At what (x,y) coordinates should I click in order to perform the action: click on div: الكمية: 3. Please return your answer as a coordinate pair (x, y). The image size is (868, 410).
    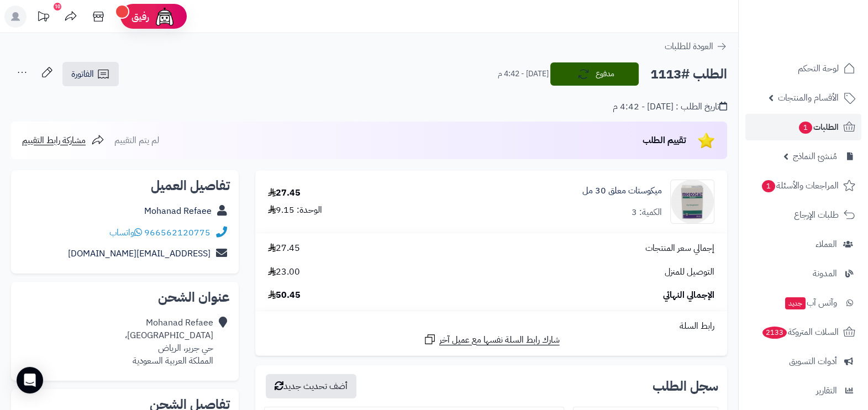
    Looking at the image, I should click on (646, 213).